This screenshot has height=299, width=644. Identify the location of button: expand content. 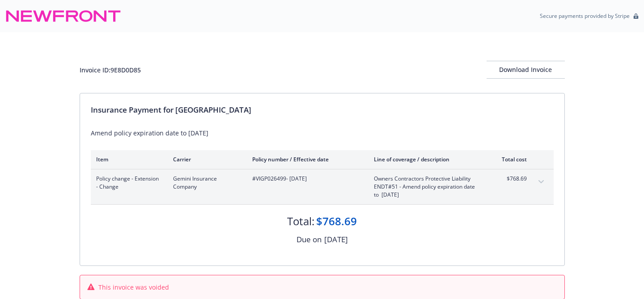
(541, 182).